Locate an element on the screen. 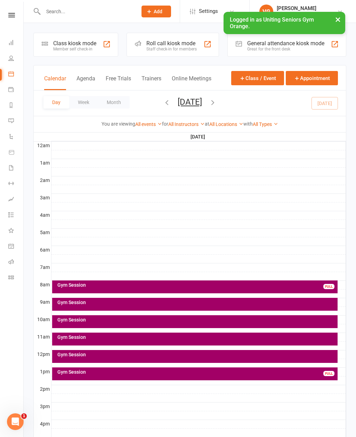 The width and height of the screenshot is (356, 437). div: General attendance kiosk mode is located at coordinates (286, 43).